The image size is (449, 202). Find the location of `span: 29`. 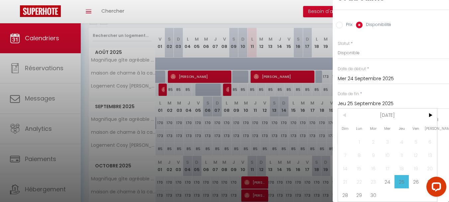

span: 29 is located at coordinates (359, 195).